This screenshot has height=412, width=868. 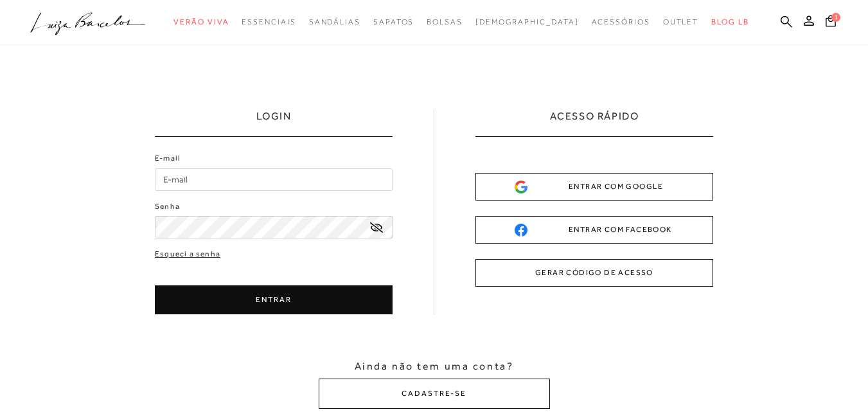 What do you see at coordinates (527, 22) in the screenshot?
I see `a: noSubCategoriesText` at bounding box center [527, 22].